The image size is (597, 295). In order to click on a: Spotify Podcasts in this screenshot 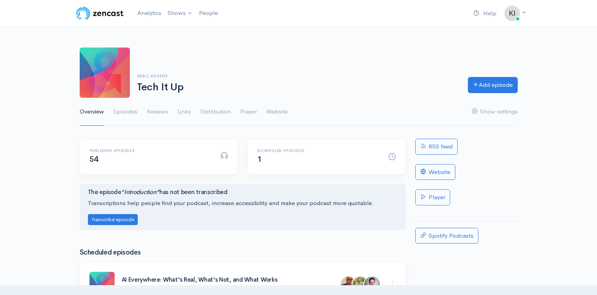, I will do `click(447, 236)`.